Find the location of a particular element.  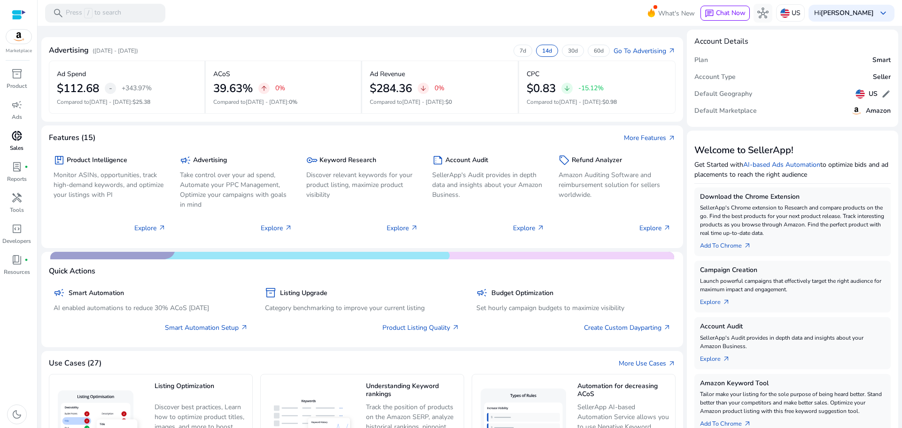

p: 0% is located at coordinates (439, 88).